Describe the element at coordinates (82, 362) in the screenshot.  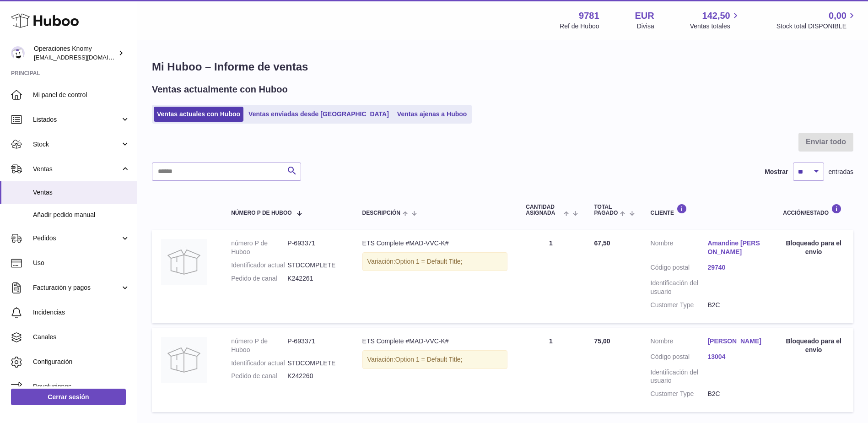
I see `span: Configuración` at that location.